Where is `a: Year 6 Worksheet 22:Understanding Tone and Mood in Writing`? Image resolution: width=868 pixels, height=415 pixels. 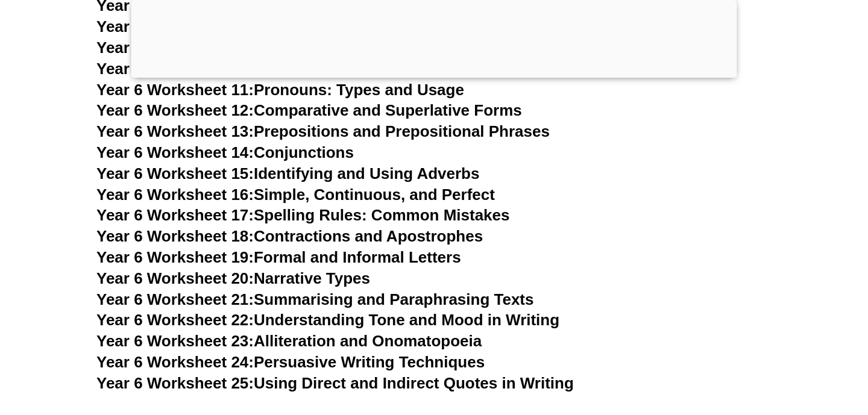 a: Year 6 Worksheet 22:Understanding Tone and Mood in Writing is located at coordinates (328, 320).